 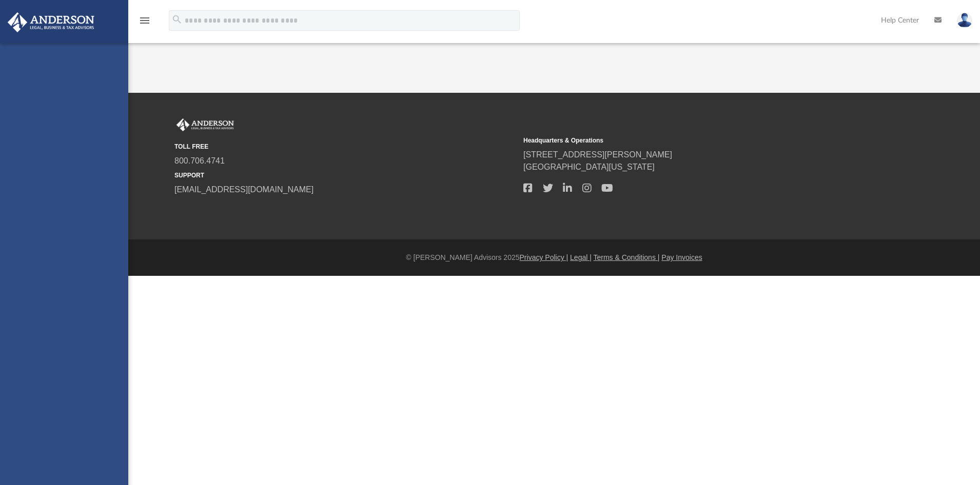 I want to click on small: SUPPORT, so click(x=346, y=175).